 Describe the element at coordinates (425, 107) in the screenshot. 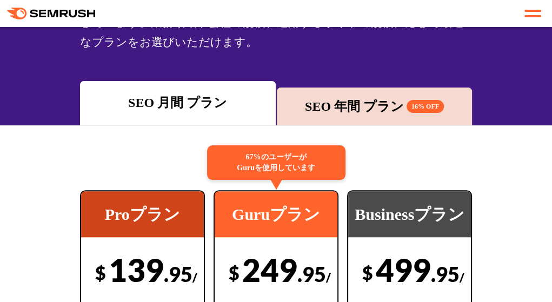

I see `span: 16% OFF` at that location.